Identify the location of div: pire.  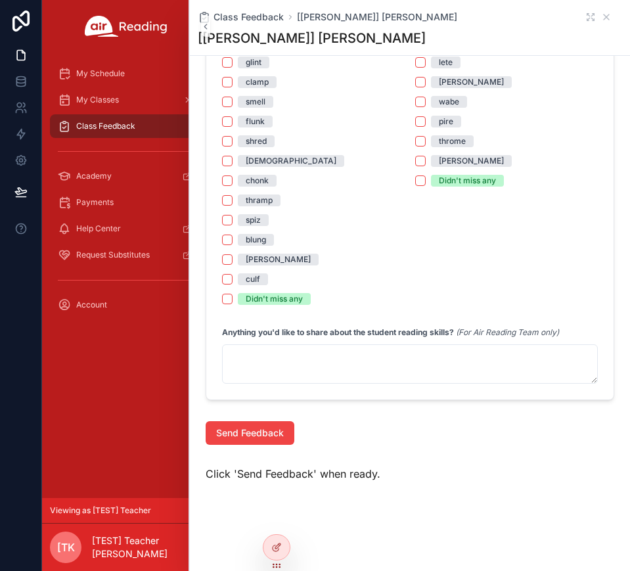
(446, 122).